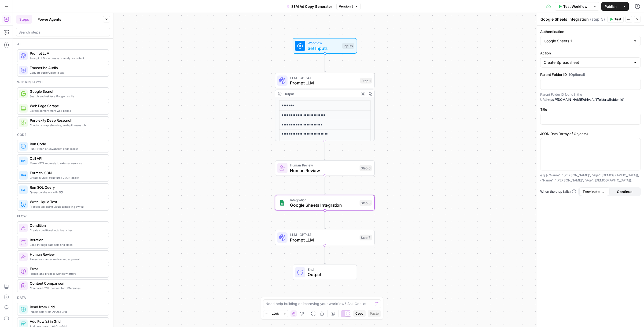 The width and height of the screenshot is (644, 327). I want to click on button: Test Workflow, so click(572, 6).